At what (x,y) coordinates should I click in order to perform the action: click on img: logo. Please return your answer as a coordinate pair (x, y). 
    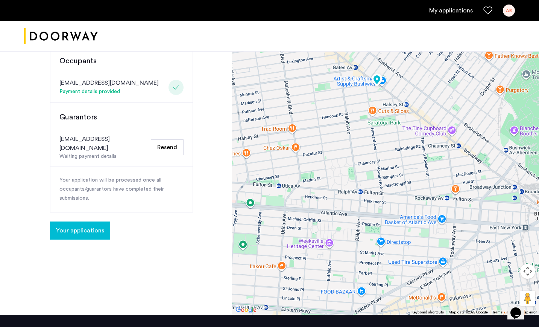
    Looking at the image, I should click on (61, 36).